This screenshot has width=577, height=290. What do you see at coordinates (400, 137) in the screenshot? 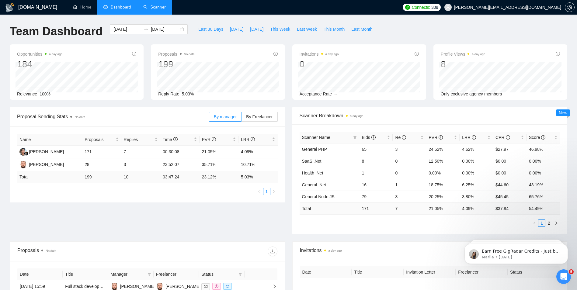
I see `span: Re` at bounding box center [400, 137].